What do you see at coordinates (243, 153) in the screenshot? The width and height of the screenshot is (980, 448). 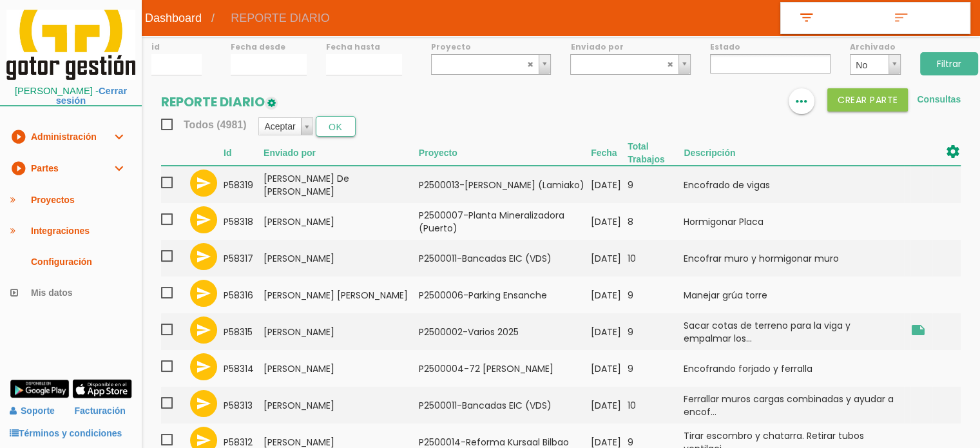 I see `th: Id` at bounding box center [243, 153].